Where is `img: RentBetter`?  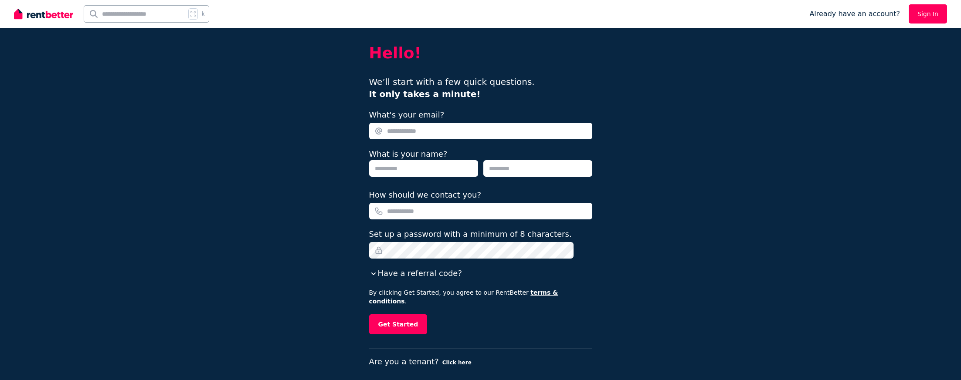 img: RentBetter is located at coordinates (44, 14).